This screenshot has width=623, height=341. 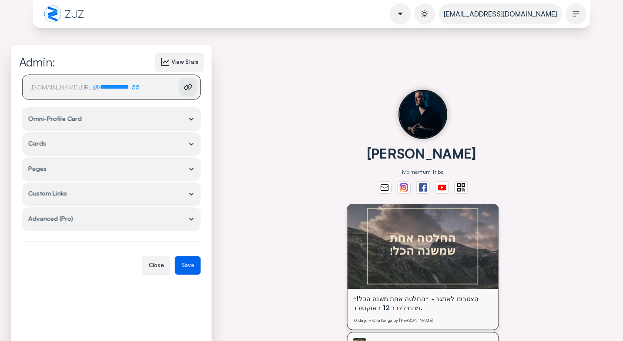 What do you see at coordinates (111, 220) in the screenshot?
I see `summary: Advanced (Pro)` at bounding box center [111, 220].